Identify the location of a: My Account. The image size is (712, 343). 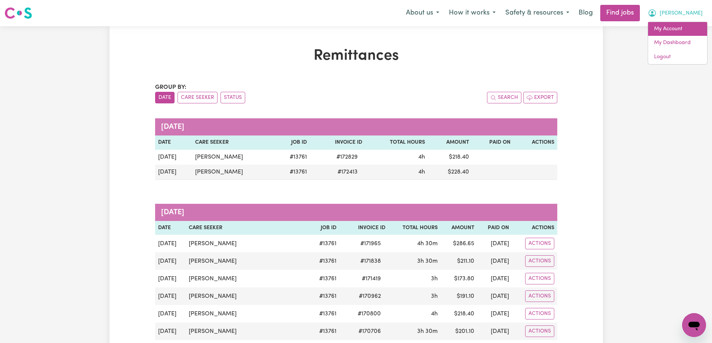
(677, 29).